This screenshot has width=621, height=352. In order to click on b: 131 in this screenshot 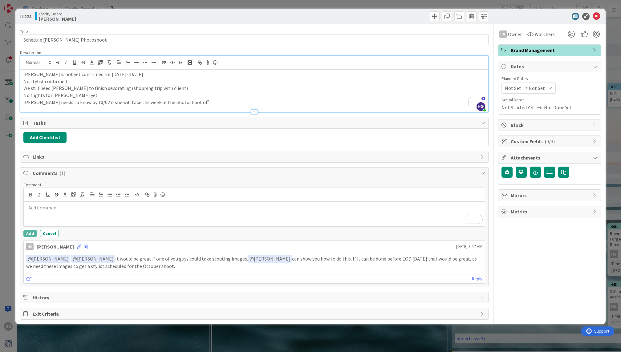, I will do `click(28, 16)`.